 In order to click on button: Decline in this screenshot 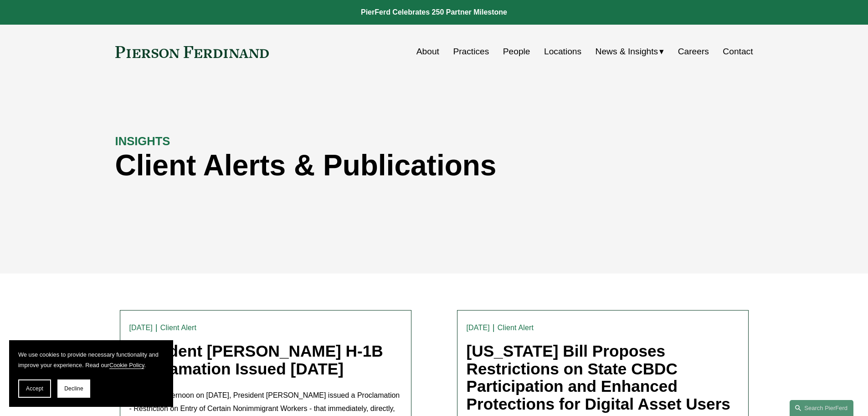, I will do `click(74, 388)`.